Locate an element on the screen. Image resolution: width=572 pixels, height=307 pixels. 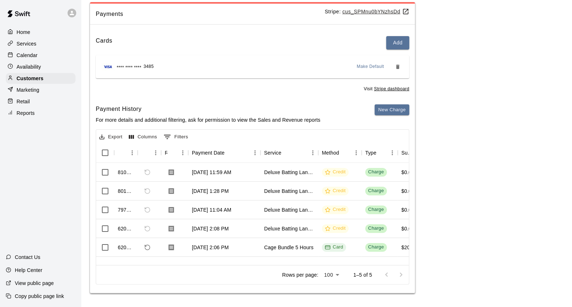
p: View public page is located at coordinates (34, 283).